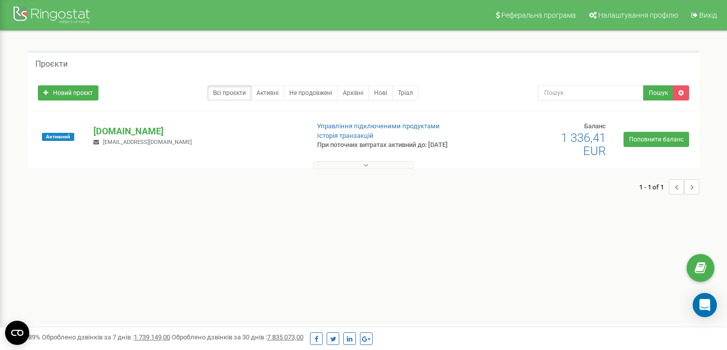  Describe the element at coordinates (656, 139) in the screenshot. I see `a: Поповнити баланс` at that location.